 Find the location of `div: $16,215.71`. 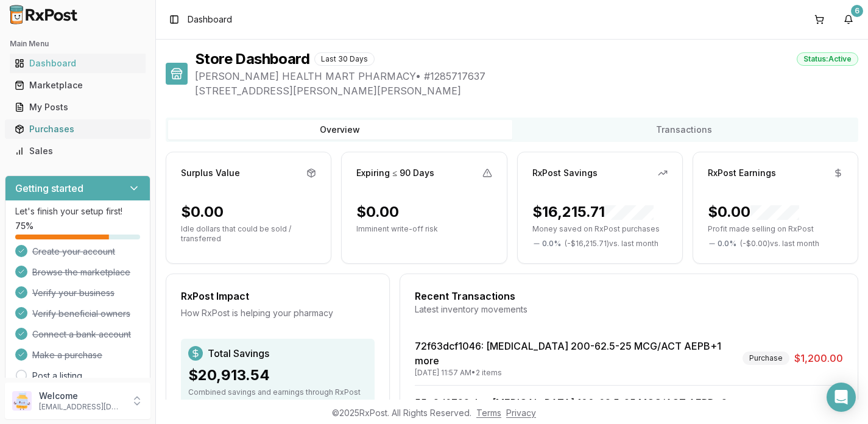

div: $16,215.71 is located at coordinates (593, 212).